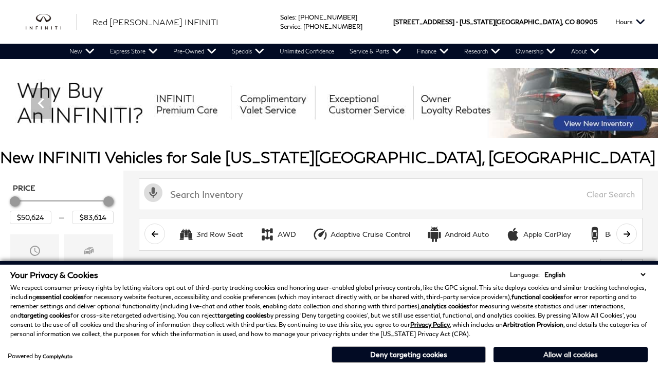  I want to click on span: Service, so click(290, 26).